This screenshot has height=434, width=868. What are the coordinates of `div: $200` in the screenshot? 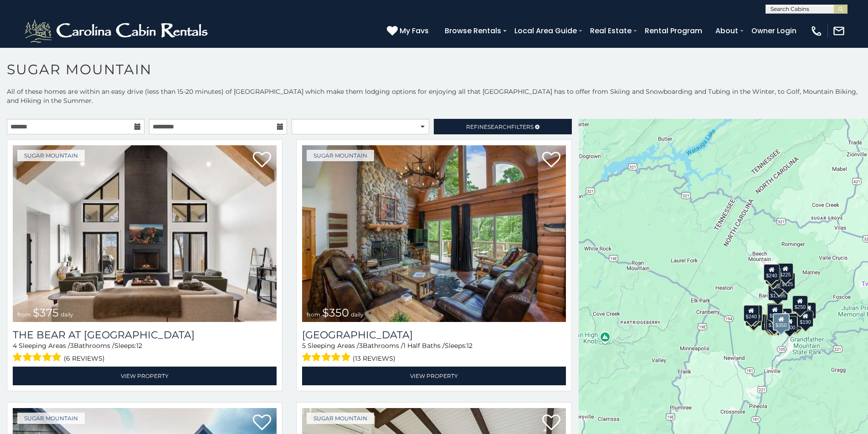 It's located at (784, 317).